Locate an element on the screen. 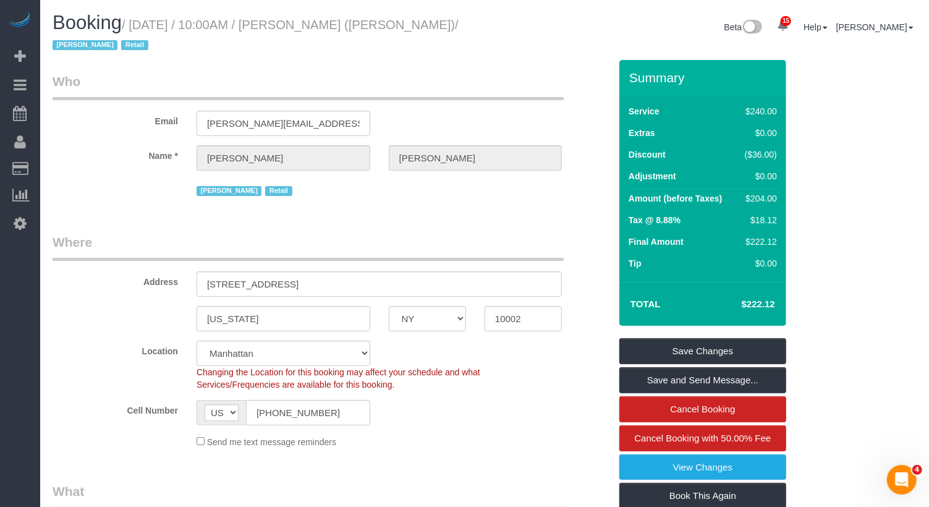 This screenshot has width=929, height=507. input: Cell Number is located at coordinates (308, 412).